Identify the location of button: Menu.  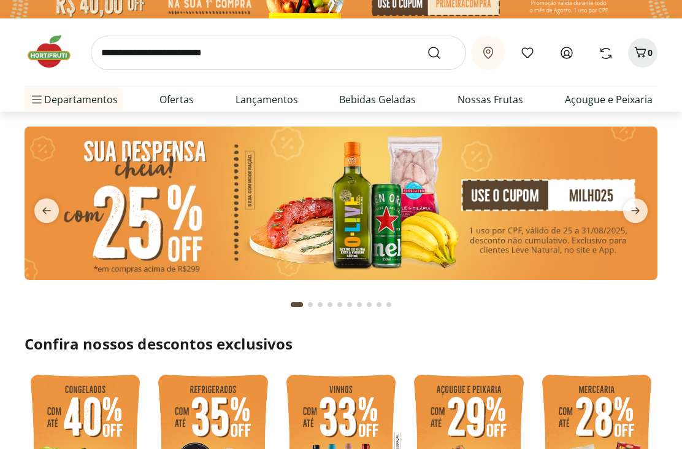
(37, 99).